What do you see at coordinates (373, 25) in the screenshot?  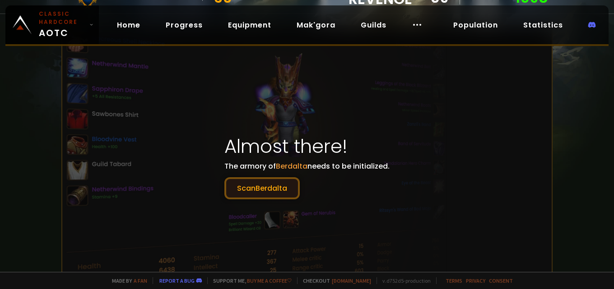 I see `a: Guilds` at bounding box center [373, 25].